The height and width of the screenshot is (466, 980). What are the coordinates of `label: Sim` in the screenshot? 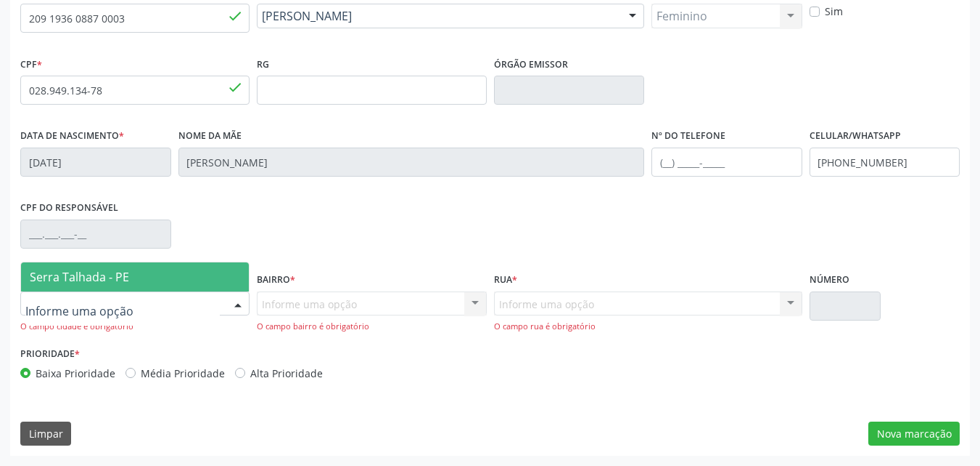 It's located at (834, 11).